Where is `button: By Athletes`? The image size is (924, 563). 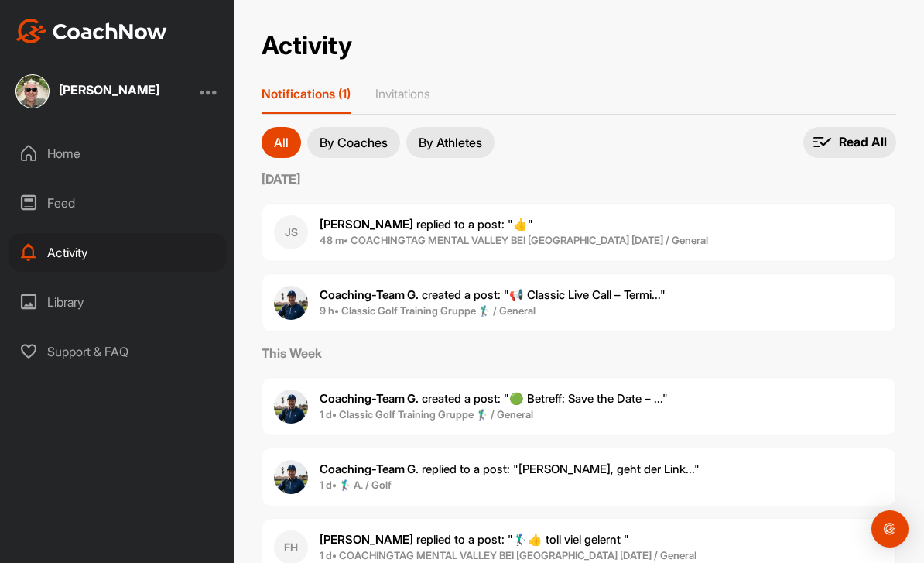 button: By Athletes is located at coordinates (451, 143).